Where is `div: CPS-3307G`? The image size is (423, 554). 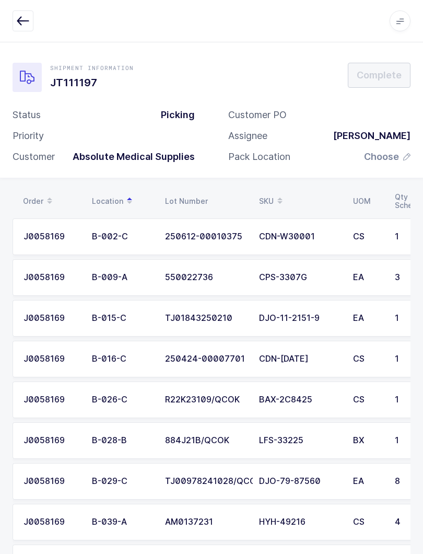
div: CPS-3307G is located at coordinates (300, 277).